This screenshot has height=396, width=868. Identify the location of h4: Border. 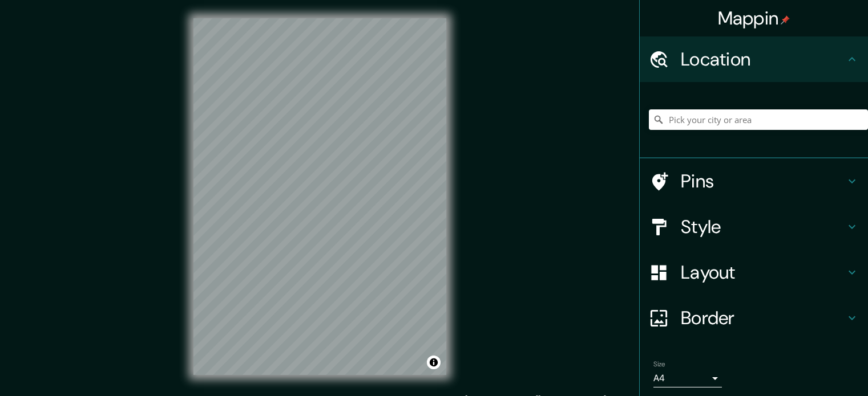
(763, 318).